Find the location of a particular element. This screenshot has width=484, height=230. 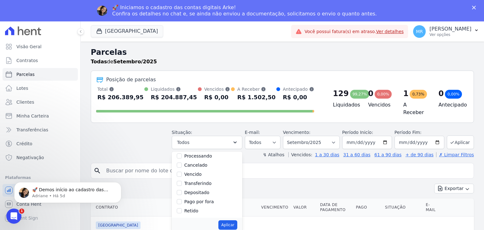

a: Transferências is located at coordinates (40, 130).